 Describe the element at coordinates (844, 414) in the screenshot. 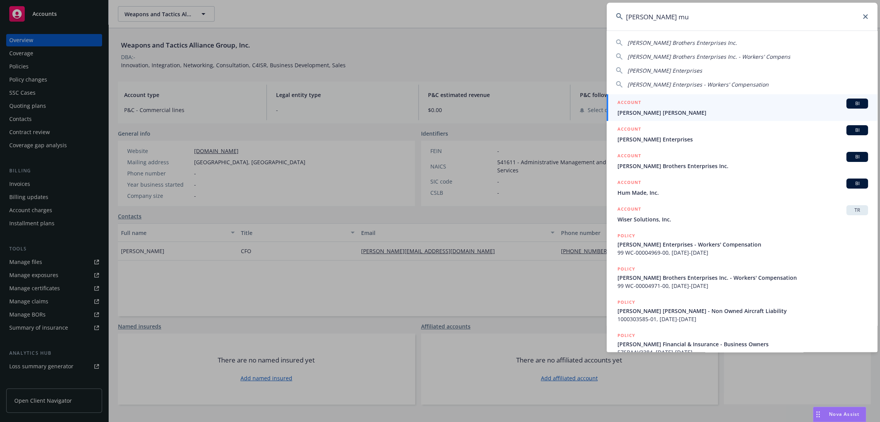

I see `span: Nova Assist` at that location.